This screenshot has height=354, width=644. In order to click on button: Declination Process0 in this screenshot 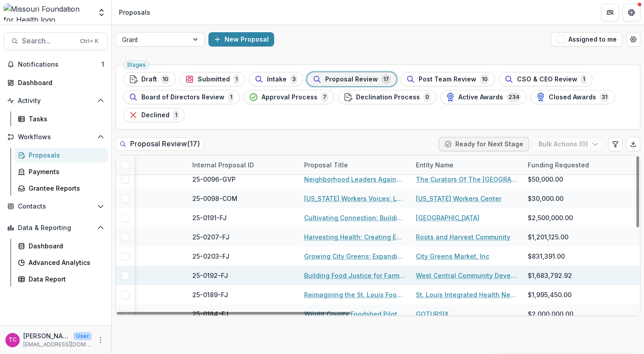, I will do `click(387, 97)`.